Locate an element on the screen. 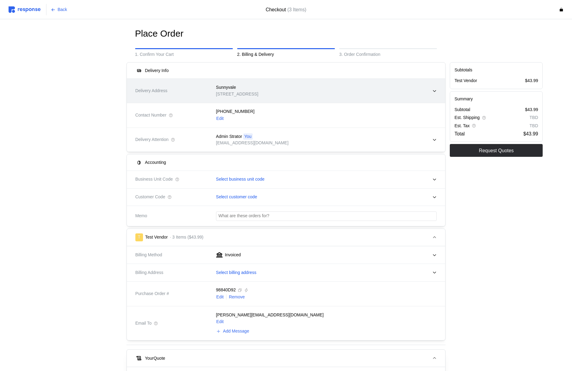  button: TTest Vendor· 3 Items ($43.99) is located at coordinates (286, 238).